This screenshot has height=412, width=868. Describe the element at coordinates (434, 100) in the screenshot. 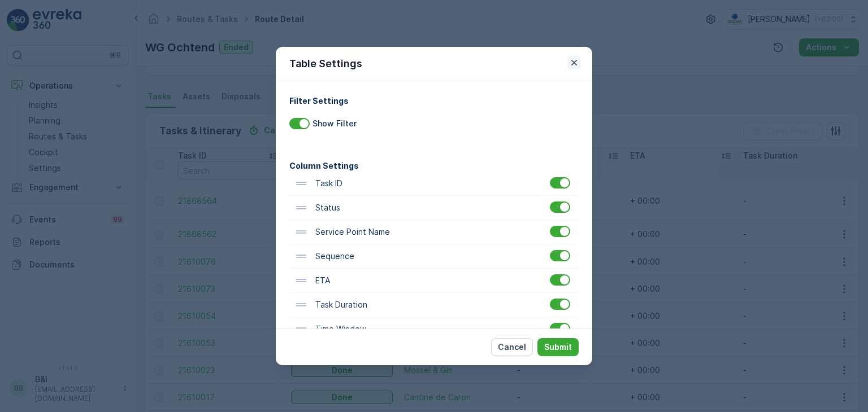

I see `h4: Filter Settings` at that location.